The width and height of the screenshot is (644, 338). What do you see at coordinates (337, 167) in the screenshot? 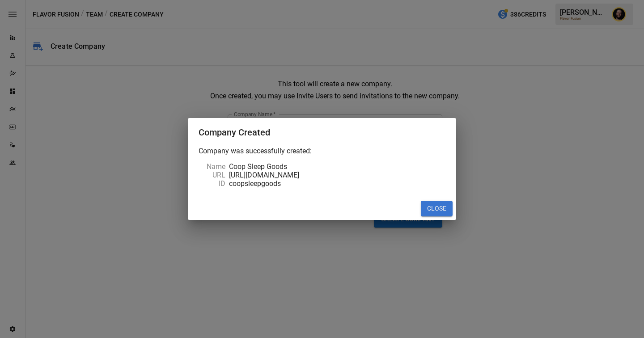
I see `div: Coop Sleep Goods` at bounding box center [337, 167].